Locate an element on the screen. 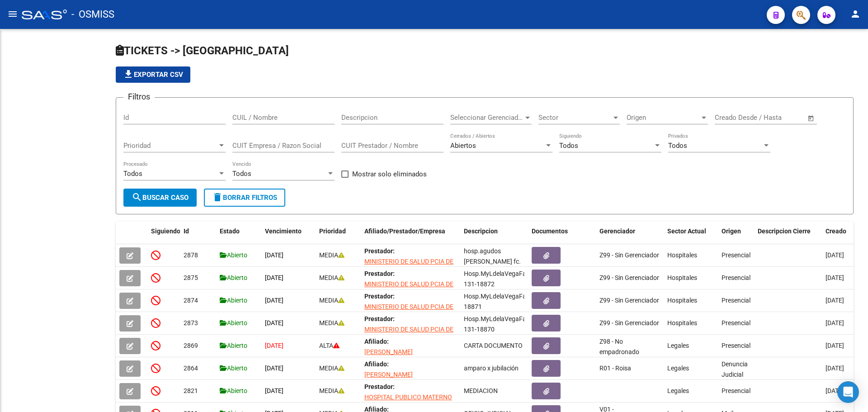 Image resolution: width=868 pixels, height=412 pixels. span: Descripcion Cierre is located at coordinates (784, 231).